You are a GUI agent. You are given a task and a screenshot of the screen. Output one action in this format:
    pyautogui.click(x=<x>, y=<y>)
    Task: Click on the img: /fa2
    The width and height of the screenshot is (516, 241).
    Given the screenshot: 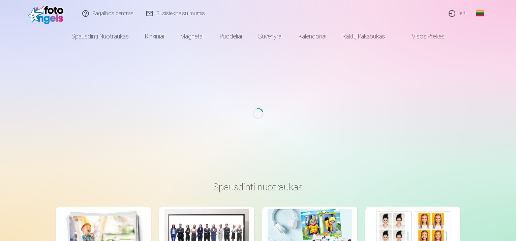 What is the action you would take?
    pyautogui.click(x=48, y=13)
    